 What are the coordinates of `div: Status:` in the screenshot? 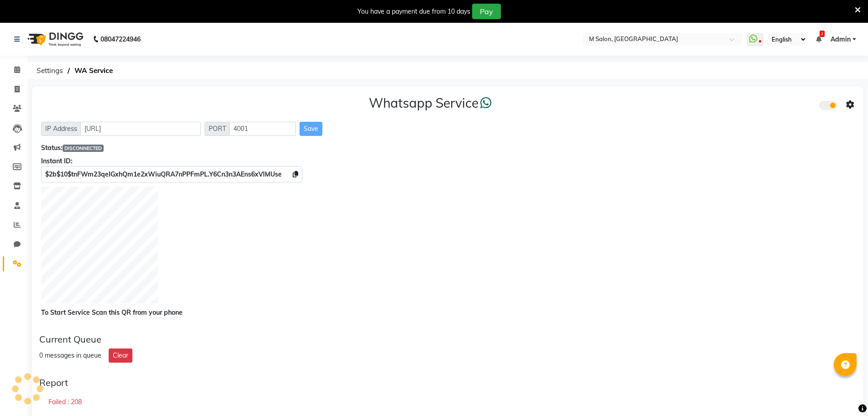 It's located at (448, 148).